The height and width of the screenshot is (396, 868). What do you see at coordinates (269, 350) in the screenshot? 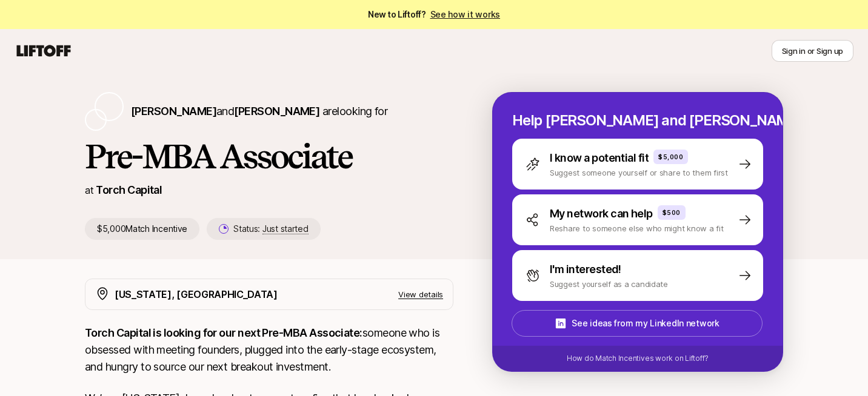
I see `p: someone who is obsessed with meeting founders, plugged into the early-stage ecosystem, and hungry...` at bounding box center [269, 350].